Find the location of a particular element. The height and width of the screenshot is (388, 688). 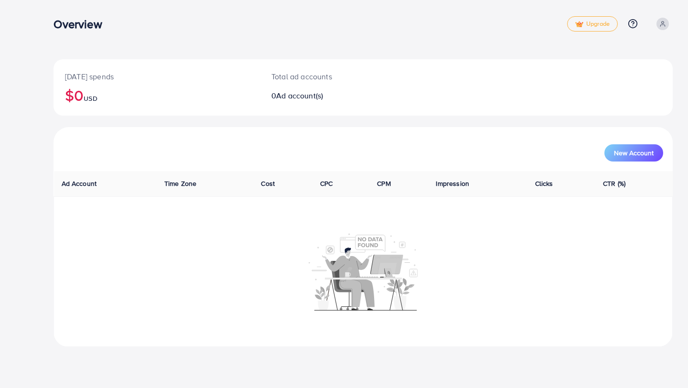

a: tickUpgrade is located at coordinates (593, 24).